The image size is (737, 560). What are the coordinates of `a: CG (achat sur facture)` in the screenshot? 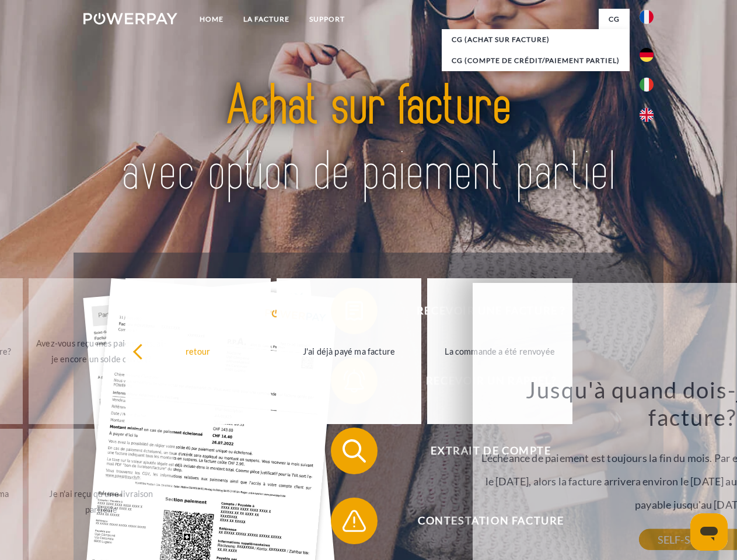 It's located at (535, 40).